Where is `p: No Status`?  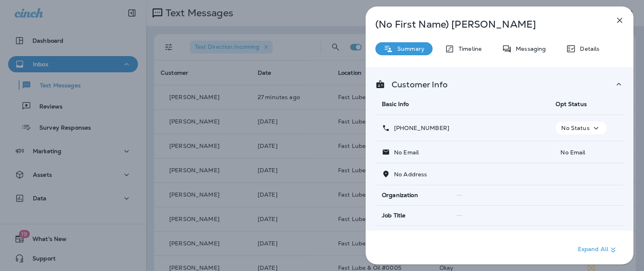
p: No Status is located at coordinates (575, 128).